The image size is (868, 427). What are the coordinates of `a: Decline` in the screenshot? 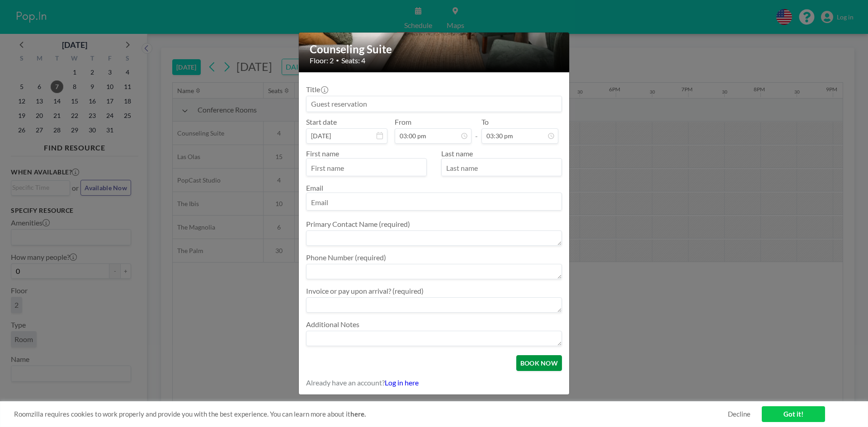 It's located at (739, 414).